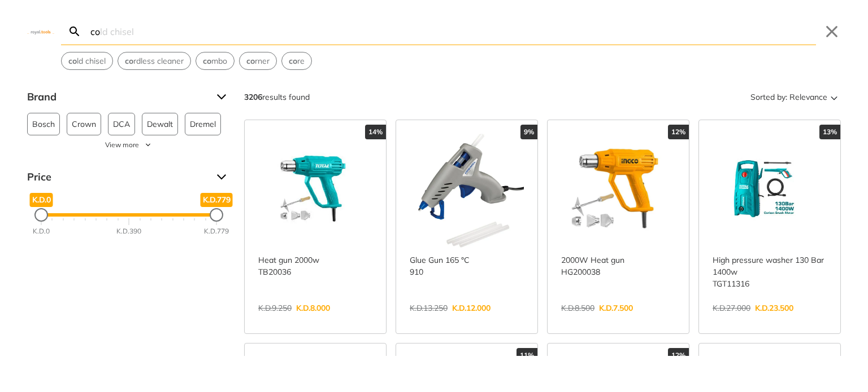 This screenshot has height=392, width=868. I want to click on div: Suggestion: combo, so click(215, 61).